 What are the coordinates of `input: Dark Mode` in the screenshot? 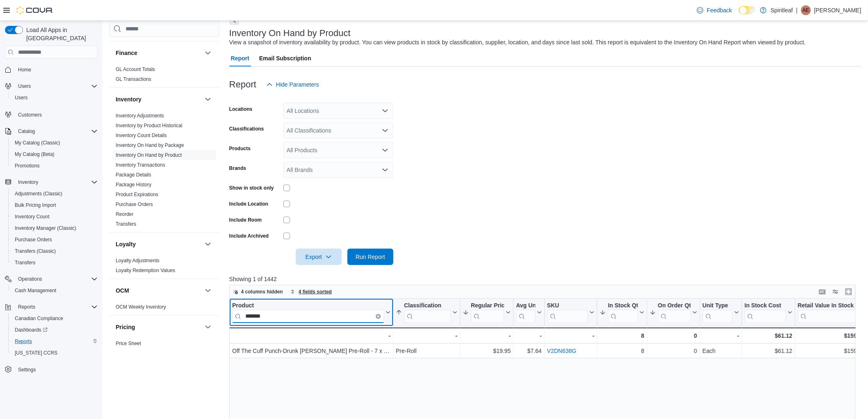 It's located at (748, 10).